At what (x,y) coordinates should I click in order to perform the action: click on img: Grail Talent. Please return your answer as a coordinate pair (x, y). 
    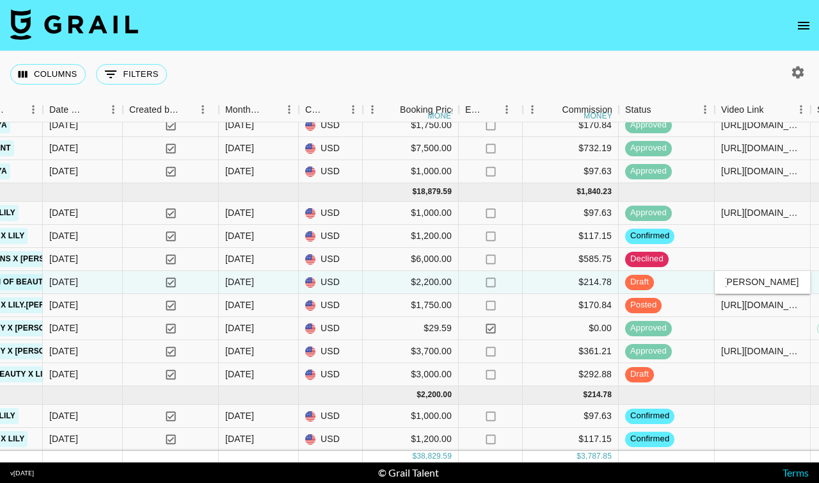
    Looking at the image, I should click on (74, 24).